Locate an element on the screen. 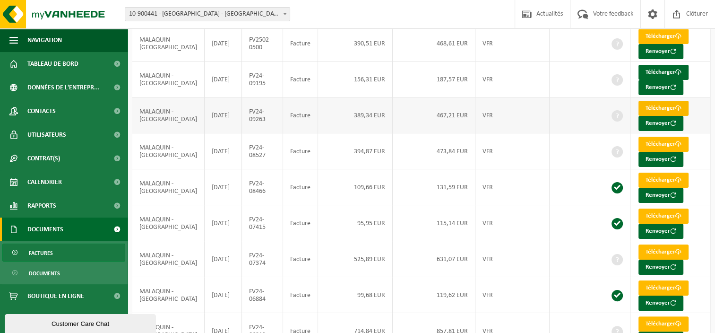  td: 95,95 EUR is located at coordinates (356, 223).